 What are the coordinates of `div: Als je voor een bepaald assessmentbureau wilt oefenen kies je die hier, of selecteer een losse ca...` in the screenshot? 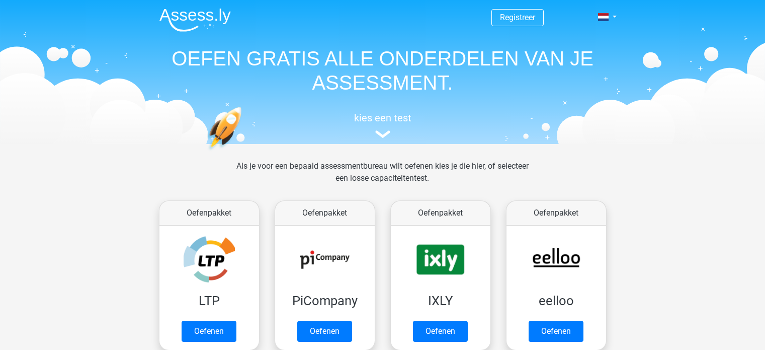 It's located at (382, 178).